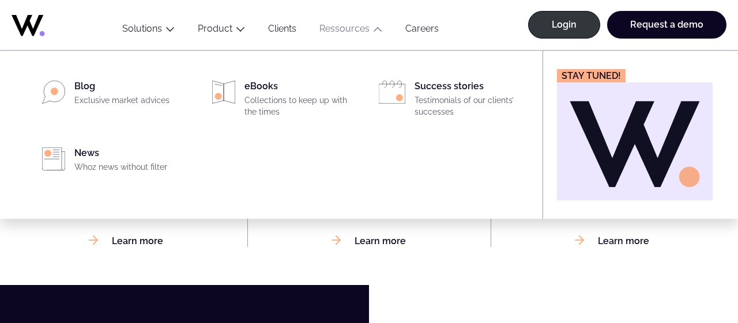 This screenshot has width=738, height=323. Describe the element at coordinates (54, 92) in the screenshot. I see `img: PICTO_BLOG.svg` at that location.